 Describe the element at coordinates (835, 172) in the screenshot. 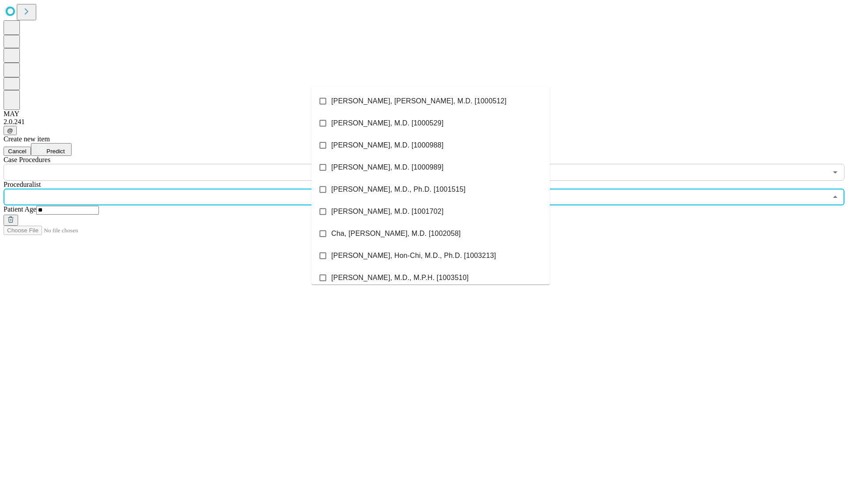

I see `button: Open` at that location.